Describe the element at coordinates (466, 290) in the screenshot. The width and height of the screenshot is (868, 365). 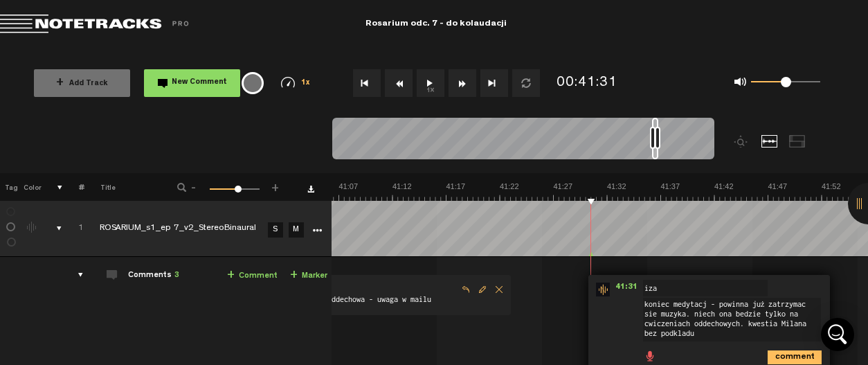
I see `span: Reply to comment` at that location.